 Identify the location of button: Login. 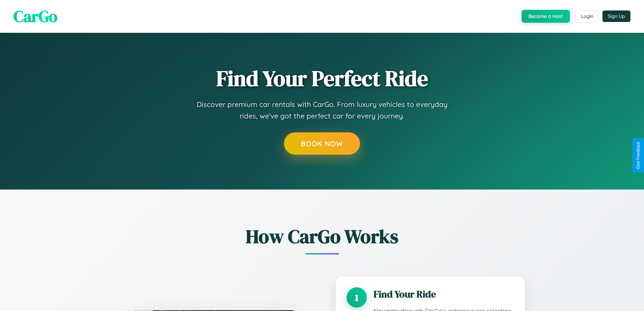
(587, 16).